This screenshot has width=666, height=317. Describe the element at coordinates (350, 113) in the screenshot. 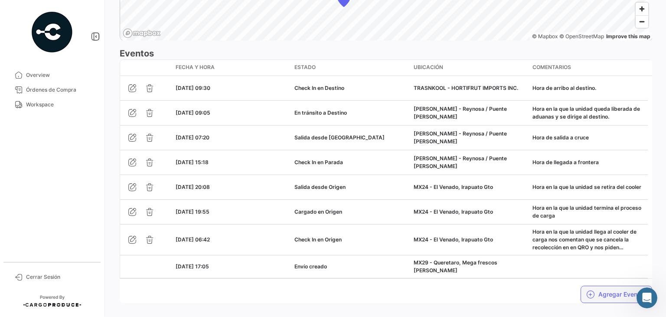

I see `div: En tránsito a Destino` at that location.